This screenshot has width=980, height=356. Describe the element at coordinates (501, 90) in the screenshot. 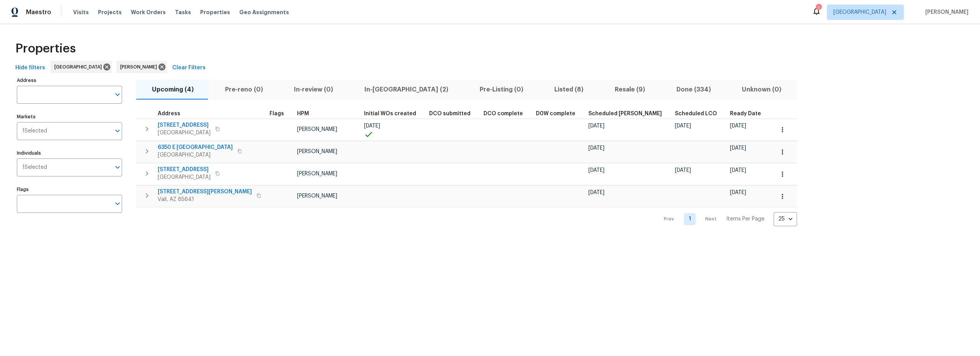

I see `span: Pre-Listing (0)` at that location.